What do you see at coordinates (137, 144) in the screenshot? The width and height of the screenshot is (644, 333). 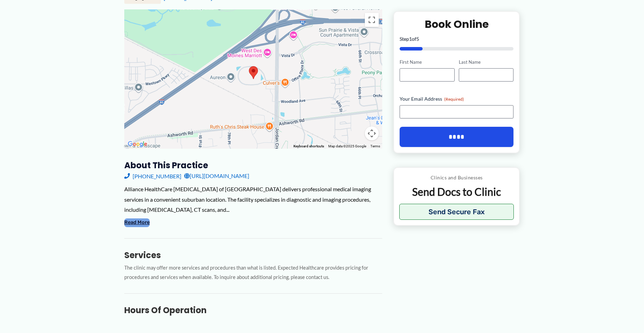 I see `a: Open this area in Google Maps (opens a new window)` at bounding box center [137, 144].